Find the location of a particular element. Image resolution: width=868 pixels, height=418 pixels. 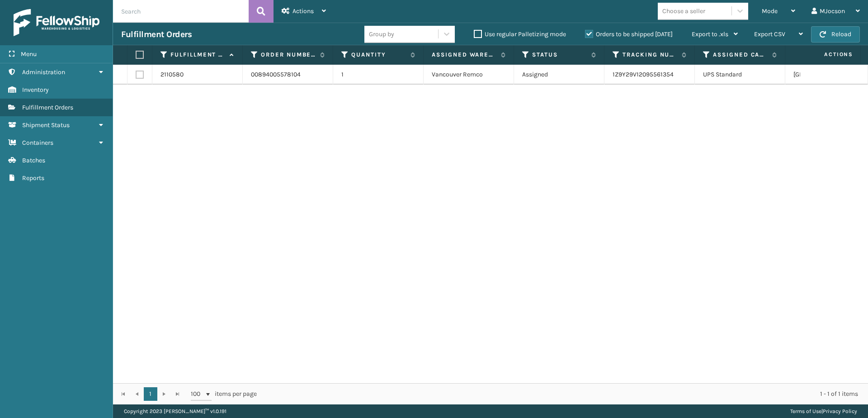

label: Fulfillment Order Id is located at coordinates (197, 55).